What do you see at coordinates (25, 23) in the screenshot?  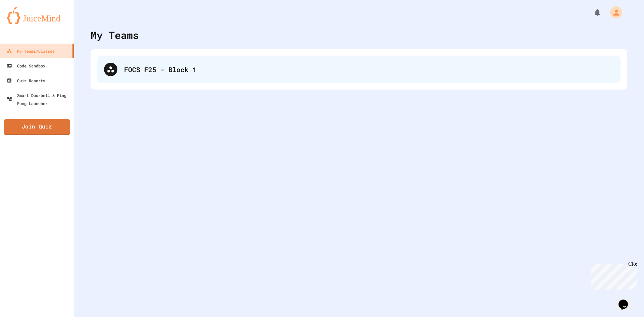 I see `div: Chat with us now!Close` at bounding box center [25, 23].